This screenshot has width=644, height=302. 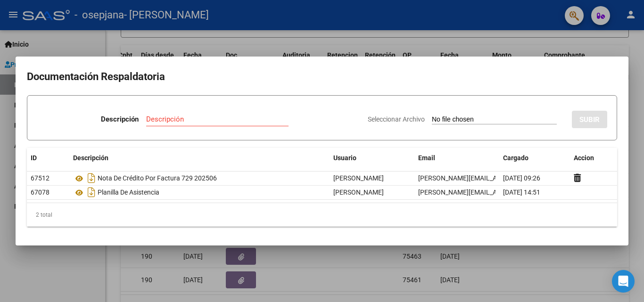 What do you see at coordinates (589, 120) in the screenshot?
I see `span: SUBIR` at bounding box center [589, 120].